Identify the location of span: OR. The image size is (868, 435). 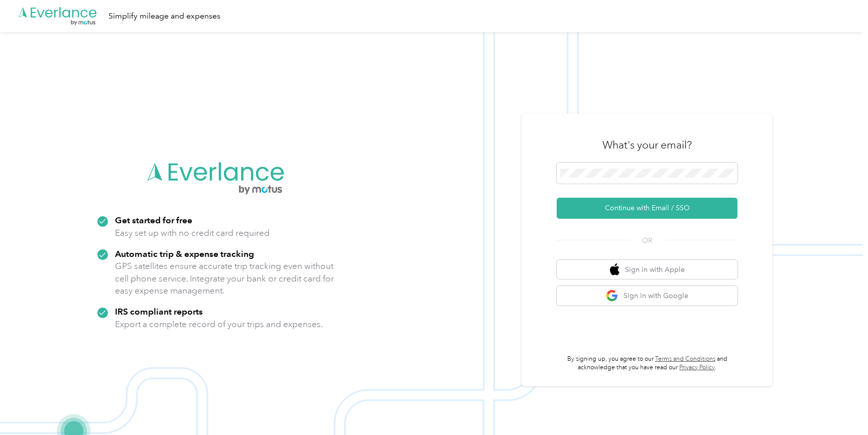
(647, 241).